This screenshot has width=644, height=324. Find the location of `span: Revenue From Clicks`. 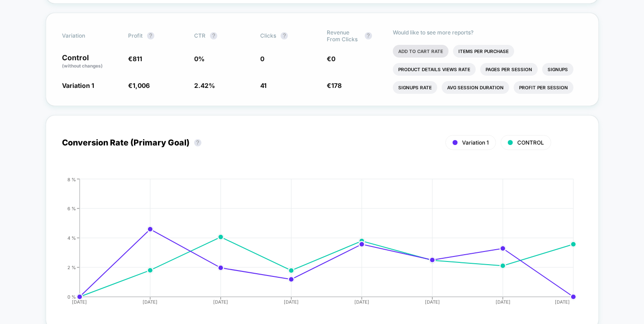

span: Revenue From Clicks is located at coordinates (343, 36).